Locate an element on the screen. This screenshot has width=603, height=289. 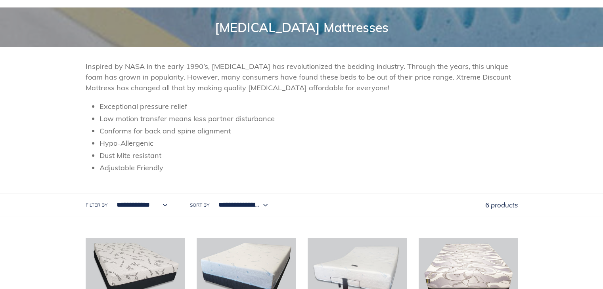
li: Exceptional pressure relief is located at coordinates (308, 106).